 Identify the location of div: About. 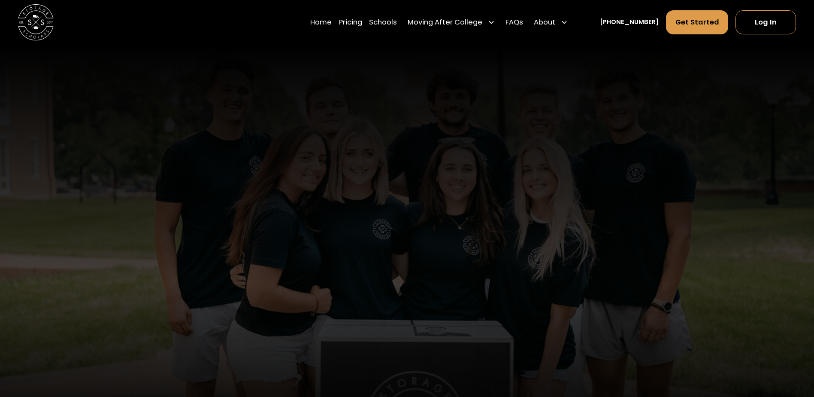
(545, 22).